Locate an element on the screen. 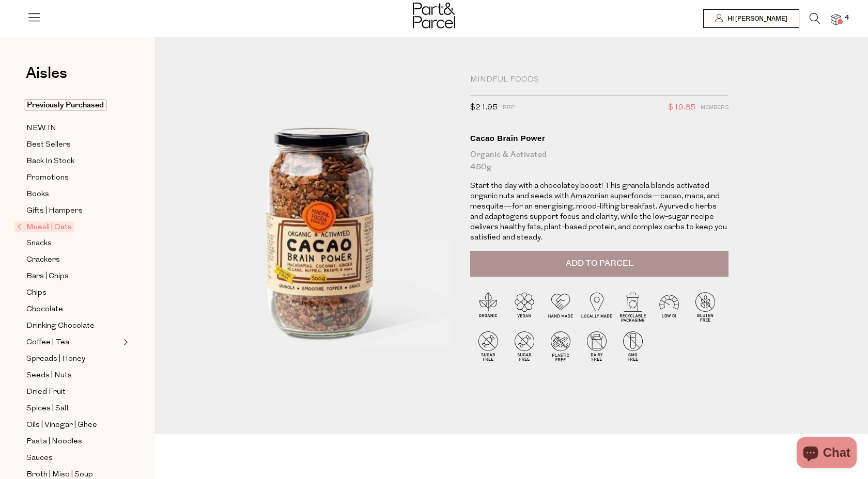 This screenshot has width=868, height=479. span: Pasta | Noodles is located at coordinates (54, 442).